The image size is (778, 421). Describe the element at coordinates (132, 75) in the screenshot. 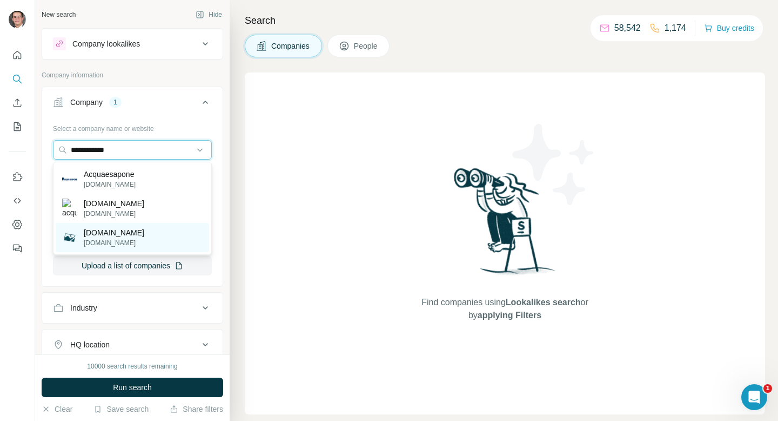

I see `p: Company information` at that location.